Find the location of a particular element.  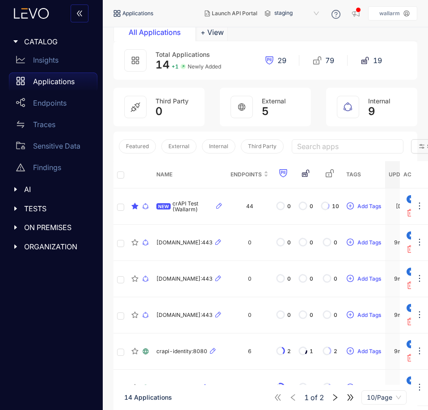

a: Applications is located at coordinates (53, 83).